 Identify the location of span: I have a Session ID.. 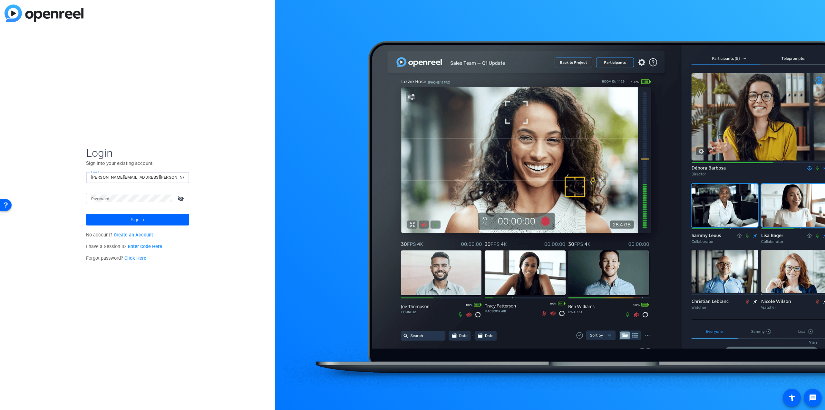
(124, 246).